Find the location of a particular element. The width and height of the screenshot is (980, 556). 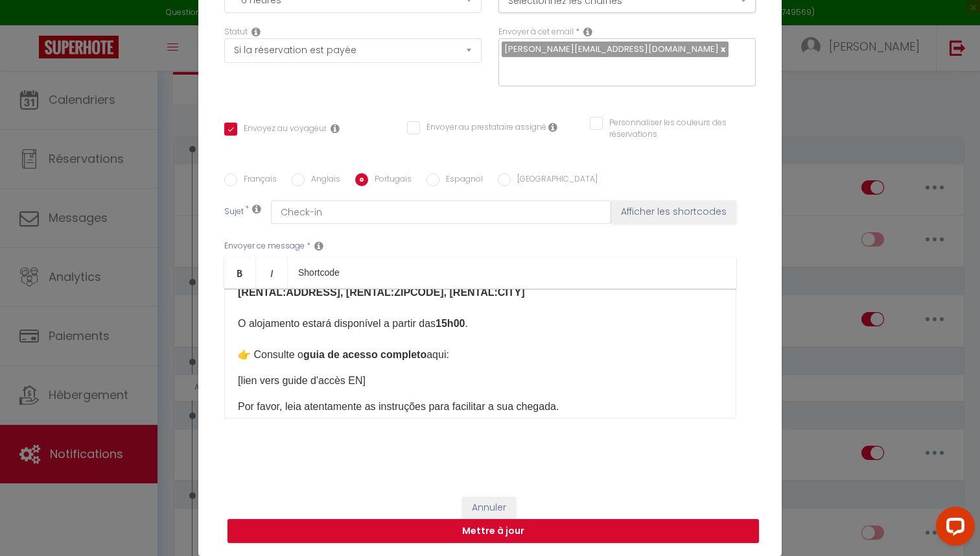

i: Recipient is located at coordinates (588, 32).